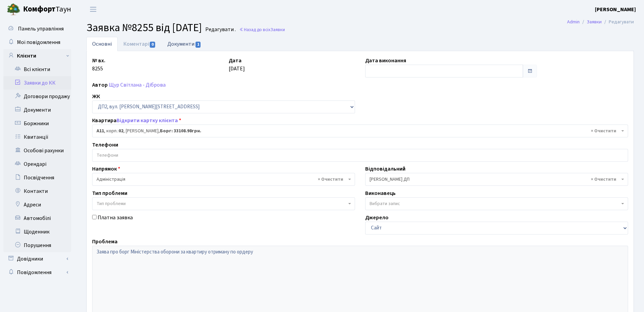 The height and width of the screenshot is (312, 644). What do you see at coordinates (617, 22) in the screenshot?
I see `li: Редагувати` at bounding box center [617, 22].